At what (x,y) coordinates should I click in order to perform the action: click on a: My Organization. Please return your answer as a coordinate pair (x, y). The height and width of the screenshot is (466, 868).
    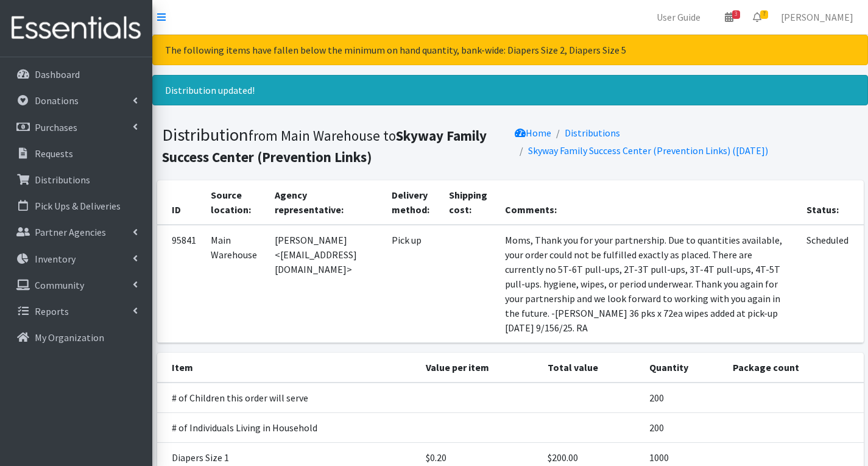
    Looking at the image, I should click on (76, 338).